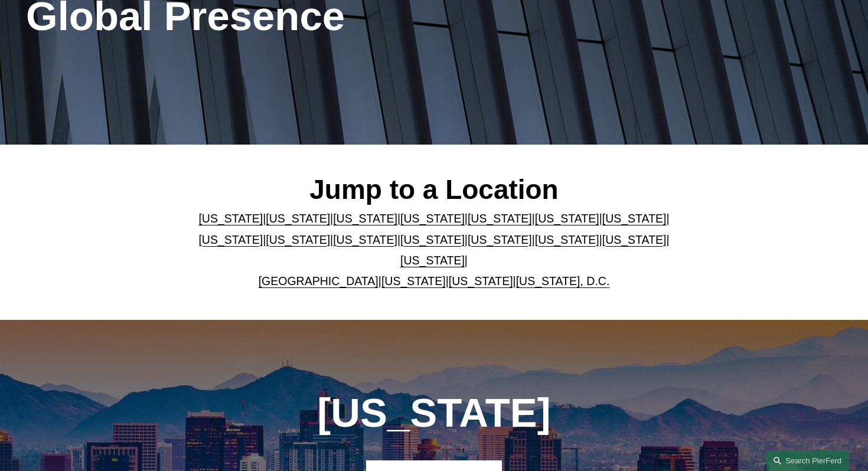  I want to click on a: Search this site, so click(808, 460).